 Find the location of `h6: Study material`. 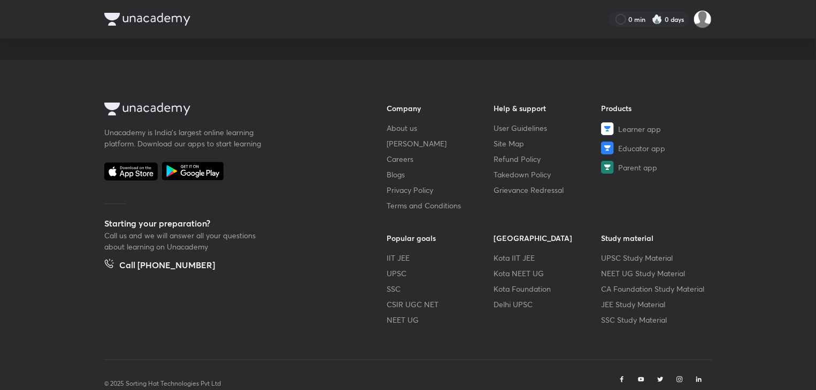

h6: Study material is located at coordinates (654, 238).